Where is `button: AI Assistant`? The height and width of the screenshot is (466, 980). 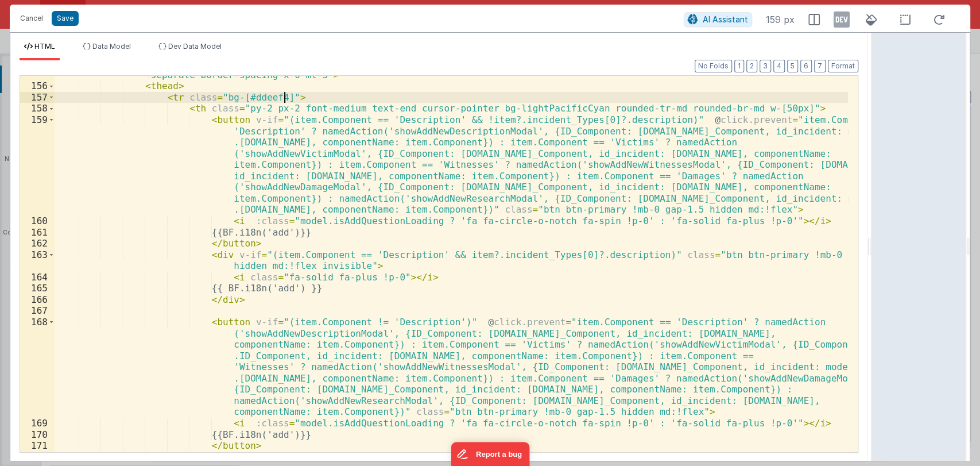
button: AI Assistant is located at coordinates (718, 19).